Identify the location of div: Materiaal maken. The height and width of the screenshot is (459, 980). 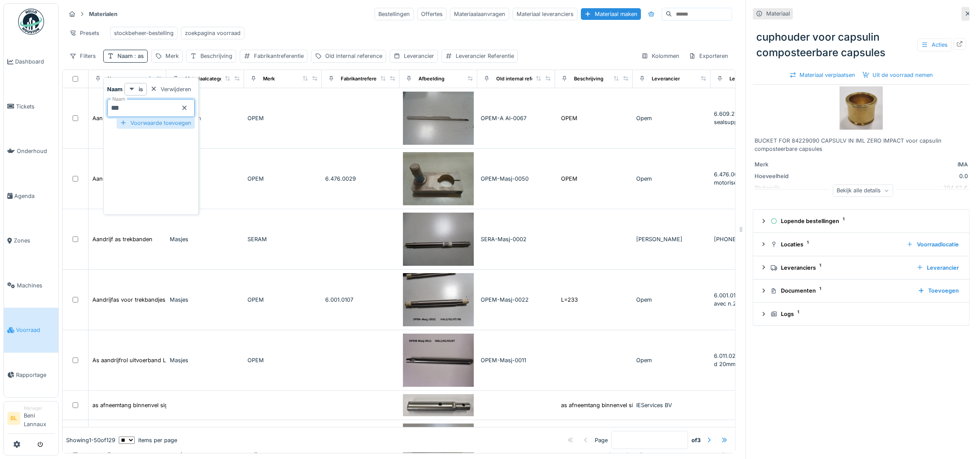
(611, 14).